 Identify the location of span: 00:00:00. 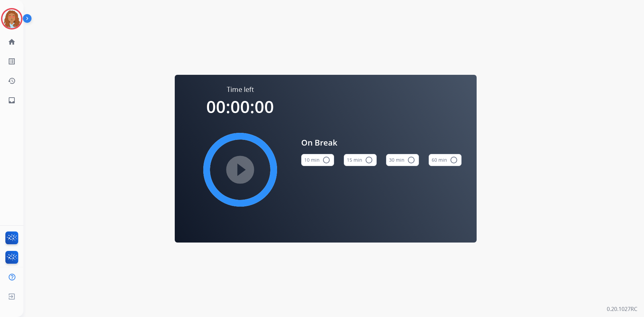
(240, 107).